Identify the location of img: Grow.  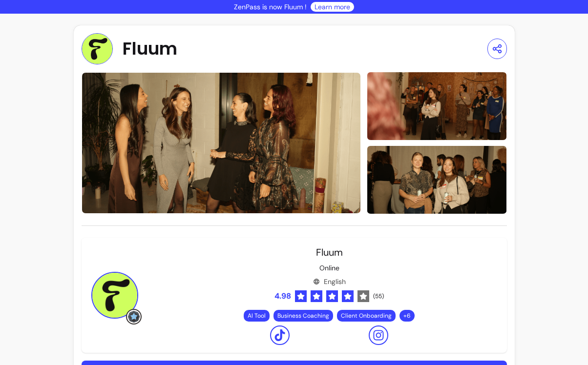
(134, 317).